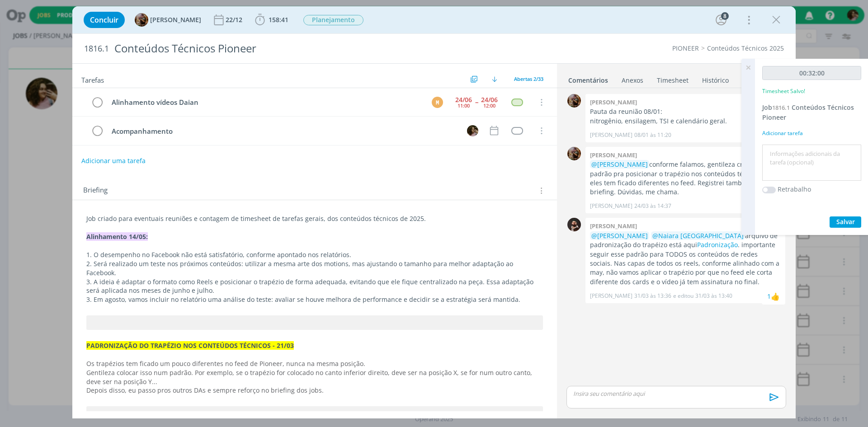 The image size is (868, 427). I want to click on button: N, so click(472, 131).